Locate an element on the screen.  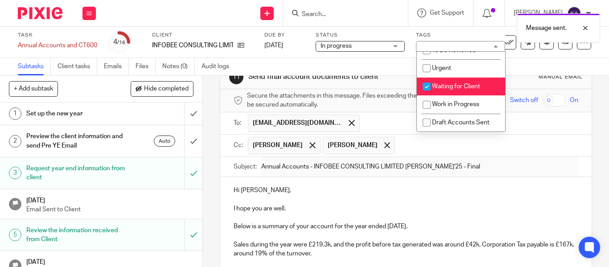
p: I hope you are well. is located at coordinates (406, 209).